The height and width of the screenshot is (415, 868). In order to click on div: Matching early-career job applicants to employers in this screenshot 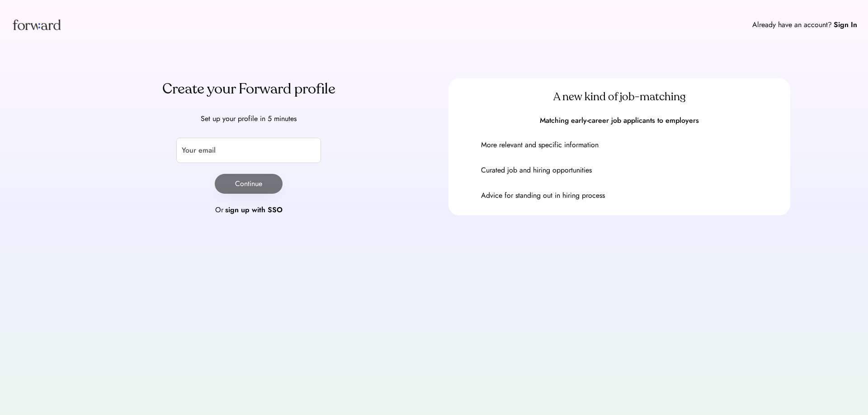, I will do `click(619, 121)`.